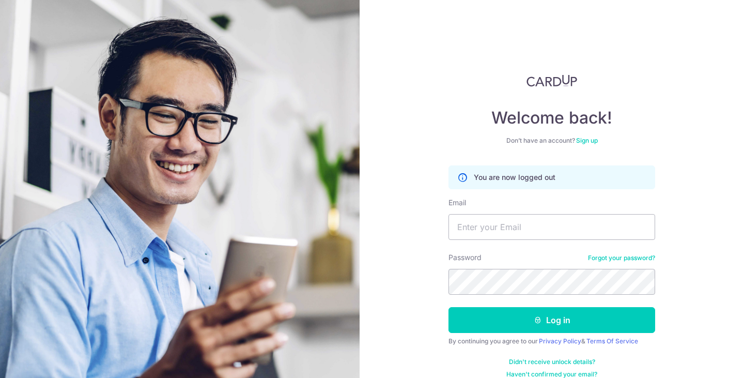 Image resolution: width=744 pixels, height=378 pixels. I want to click on div: By continuing you agree to our &, so click(552, 341).